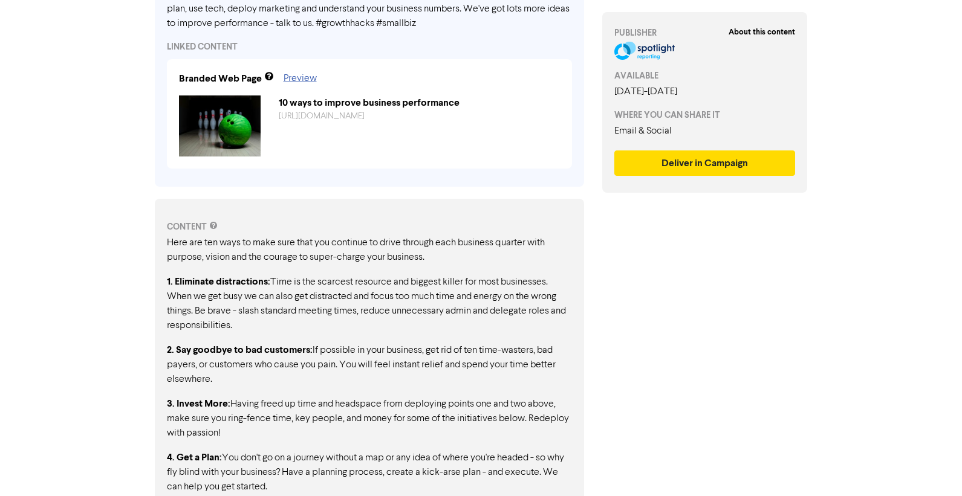 Image resolution: width=962 pixels, height=496 pixels. Describe the element at coordinates (705, 163) in the screenshot. I see `button: Deliver in Campaign` at that location.